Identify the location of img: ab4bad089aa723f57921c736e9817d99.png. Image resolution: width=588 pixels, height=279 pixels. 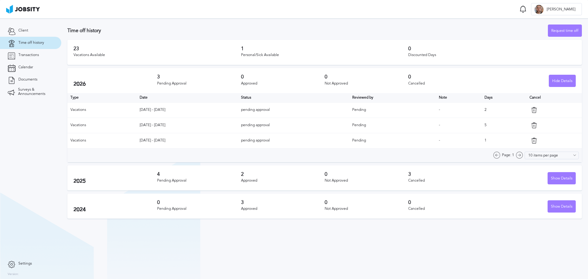
(23, 9).